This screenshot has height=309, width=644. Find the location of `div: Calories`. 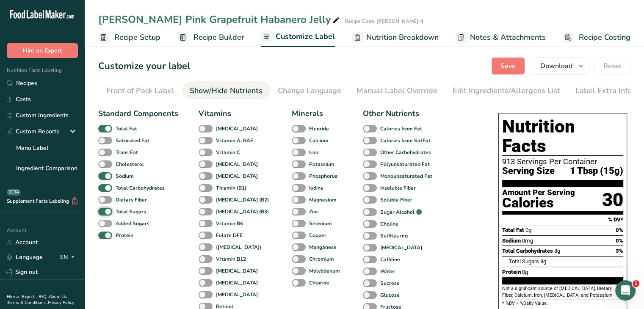

div: Calories is located at coordinates (539, 203).